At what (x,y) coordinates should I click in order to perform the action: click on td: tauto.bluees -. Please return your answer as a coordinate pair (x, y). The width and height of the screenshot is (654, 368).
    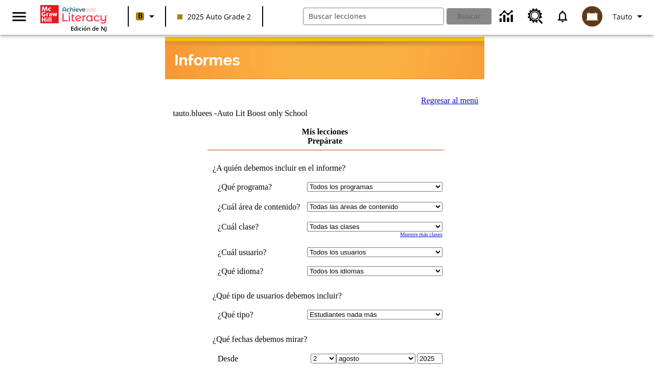
    Looking at the image, I should click on (266, 114).